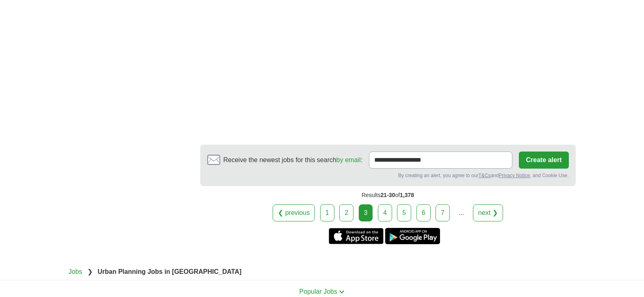 Image resolution: width=644 pixels, height=297 pixels. I want to click on button: Create alert, so click(544, 160).